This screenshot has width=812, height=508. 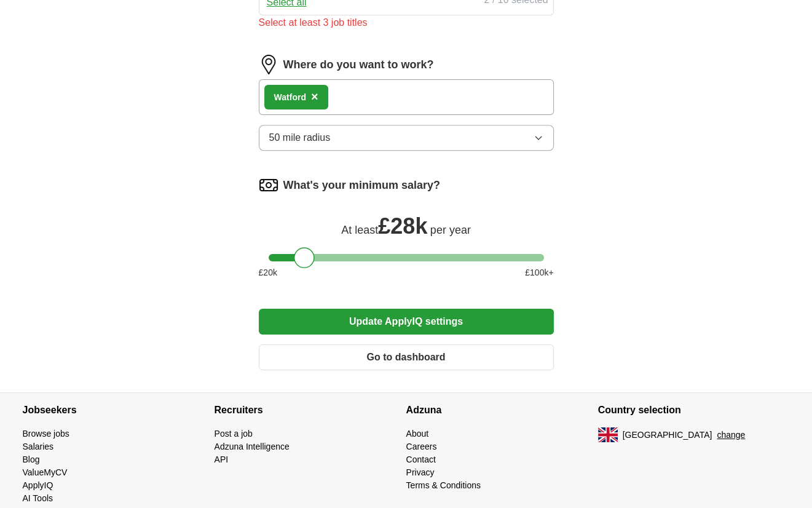 What do you see at coordinates (46, 434) in the screenshot?
I see `a: Browse jobs` at bounding box center [46, 434].